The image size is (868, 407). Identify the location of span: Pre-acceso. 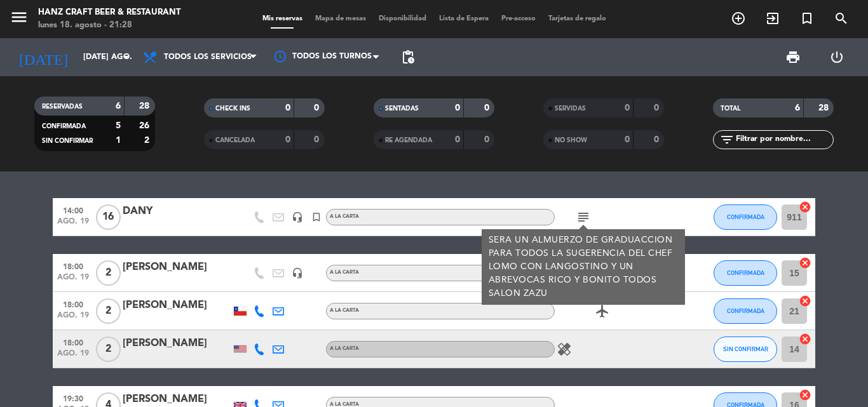
(518, 19).